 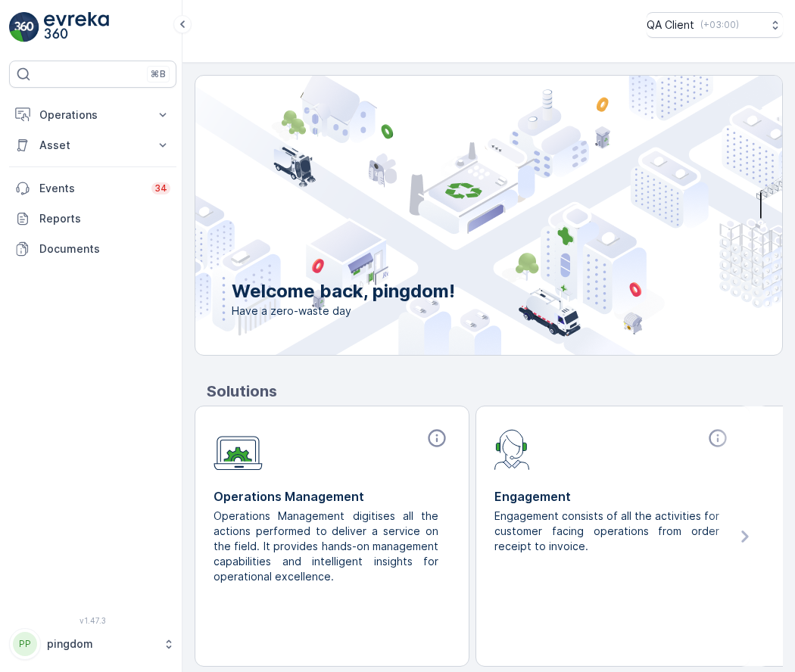 What do you see at coordinates (93, 115) in the screenshot?
I see `p: Operations` at bounding box center [93, 115].